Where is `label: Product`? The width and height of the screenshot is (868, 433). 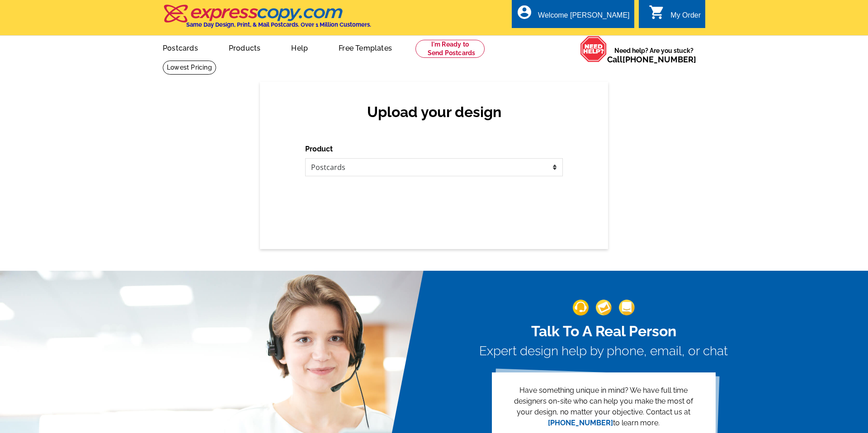
label: Product is located at coordinates (319, 149).